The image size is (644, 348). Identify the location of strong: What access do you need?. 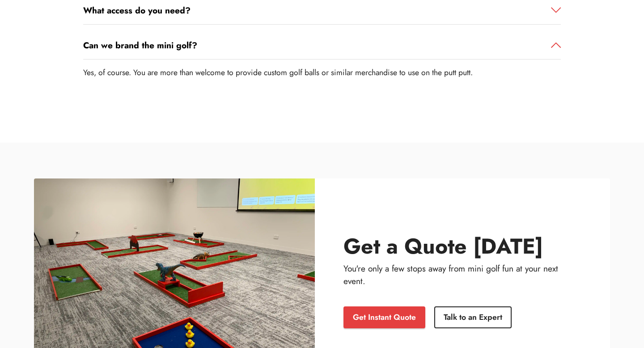
(137, 10).